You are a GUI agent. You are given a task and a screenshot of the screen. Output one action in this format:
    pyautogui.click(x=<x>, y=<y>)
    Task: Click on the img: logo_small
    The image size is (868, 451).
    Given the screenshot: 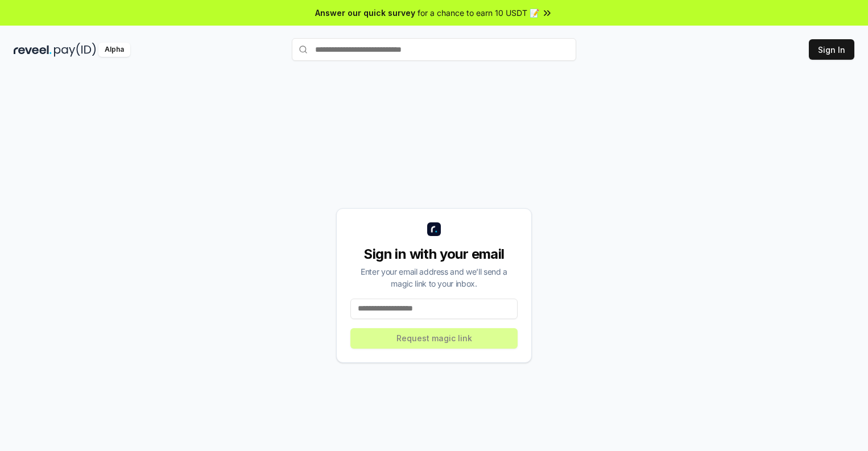 What is the action you would take?
    pyautogui.click(x=434, y=229)
    